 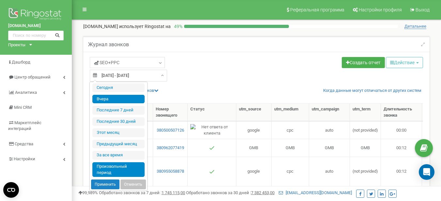 I want to click on div: Open Intercom Messenger, so click(x=427, y=172).